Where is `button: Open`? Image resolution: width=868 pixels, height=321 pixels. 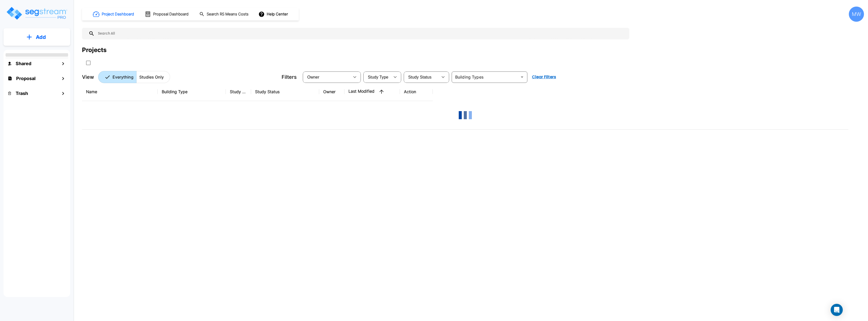
button: Open is located at coordinates (522, 77).